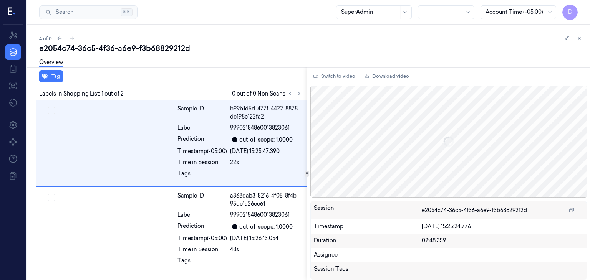  Describe the element at coordinates (45, 38) in the screenshot. I see `span: 4 of 0` at that location.